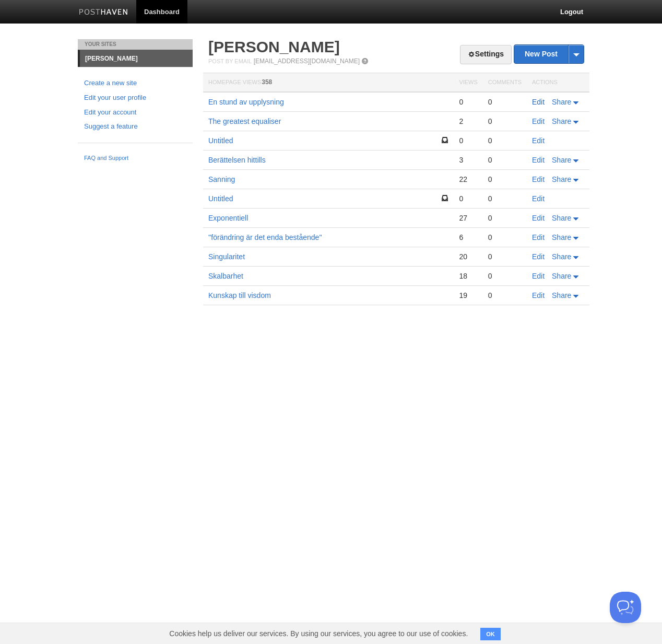  Describe the element at coordinates (135, 44) in the screenshot. I see `li: Your Sites` at that location.